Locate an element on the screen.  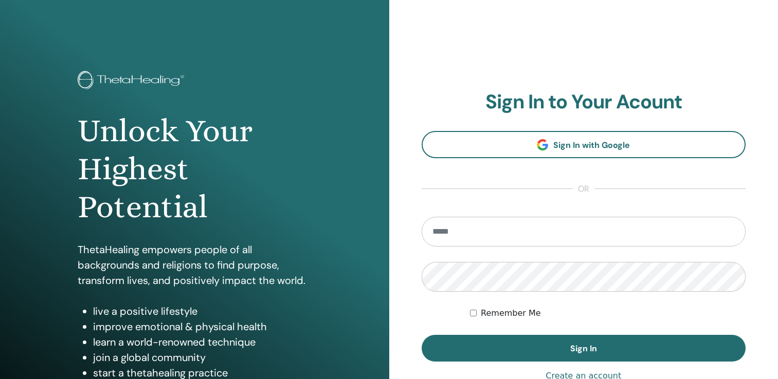
li: learn a world-renowned technique is located at coordinates (202, 342).